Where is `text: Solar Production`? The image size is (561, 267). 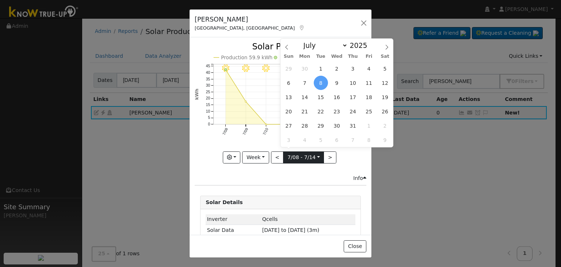
text: Solar Production is located at coordinates (286, 46).